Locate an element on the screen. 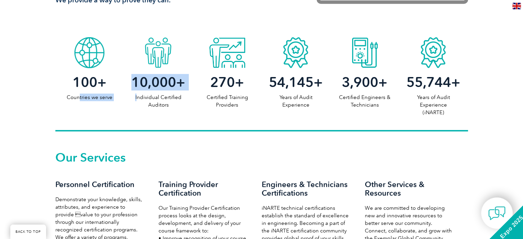  p: Certified Training Providers is located at coordinates (227, 101).